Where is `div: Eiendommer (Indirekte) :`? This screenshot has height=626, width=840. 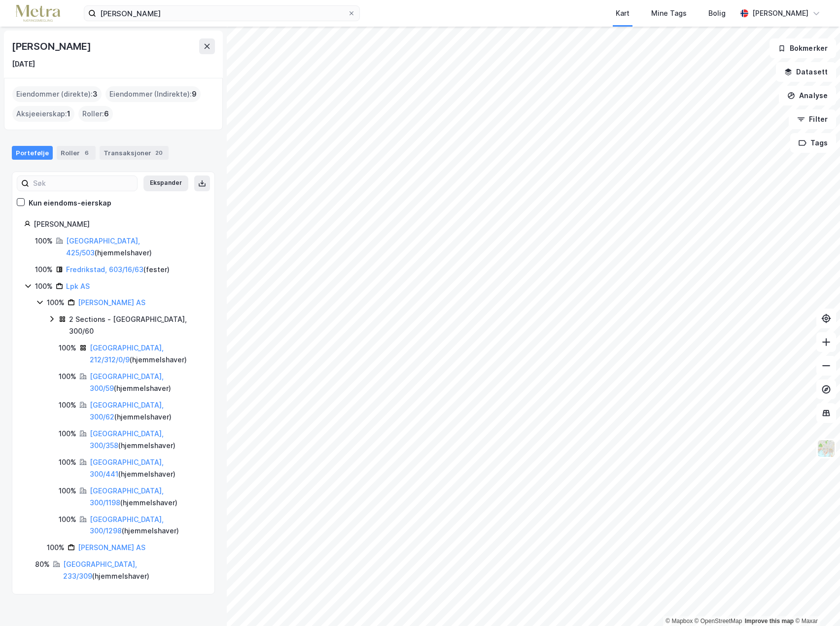 div: Eiendommer (Indirekte) : is located at coordinates (153, 94).